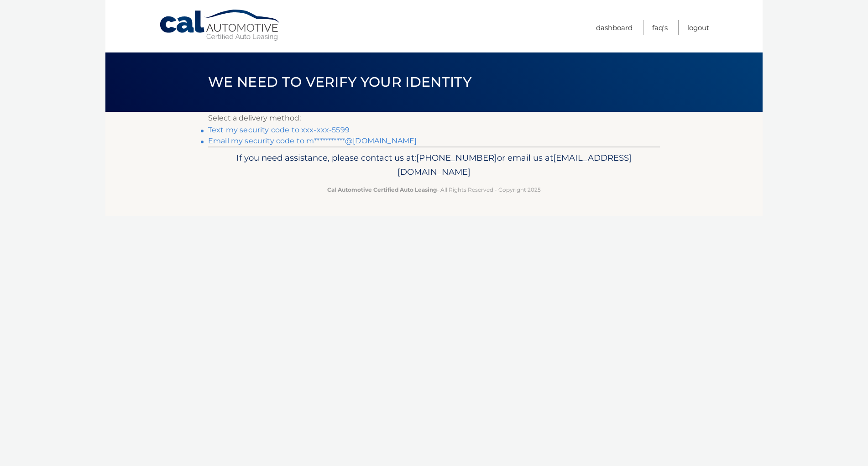 The width and height of the screenshot is (868, 466). I want to click on strong: Cal Automotive Certified Auto Leasing, so click(382, 189).